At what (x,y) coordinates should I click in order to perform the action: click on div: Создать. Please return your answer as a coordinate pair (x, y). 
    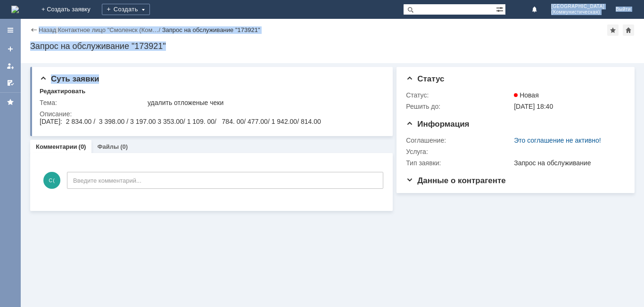
    Looking at the image, I should click on (126, 10).